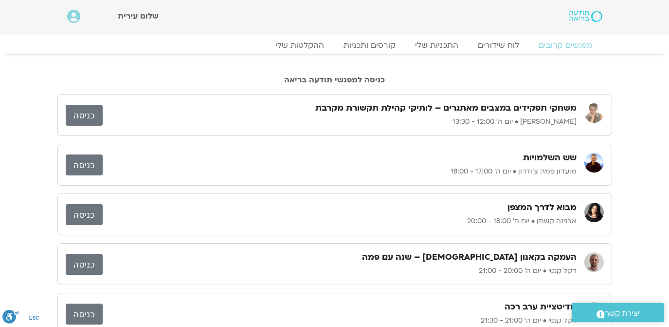 This screenshot has height=327, width=669. I want to click on a: קורסים ותכניות, so click(369, 45).